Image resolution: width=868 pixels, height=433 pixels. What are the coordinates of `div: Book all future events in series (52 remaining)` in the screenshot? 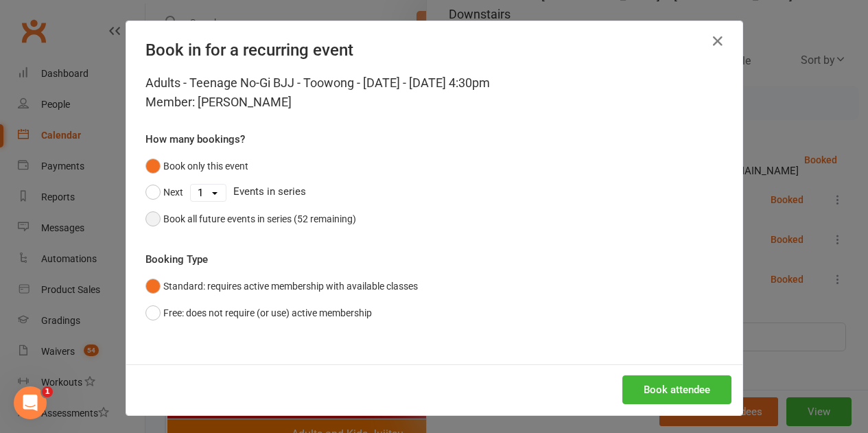 It's located at (259, 219).